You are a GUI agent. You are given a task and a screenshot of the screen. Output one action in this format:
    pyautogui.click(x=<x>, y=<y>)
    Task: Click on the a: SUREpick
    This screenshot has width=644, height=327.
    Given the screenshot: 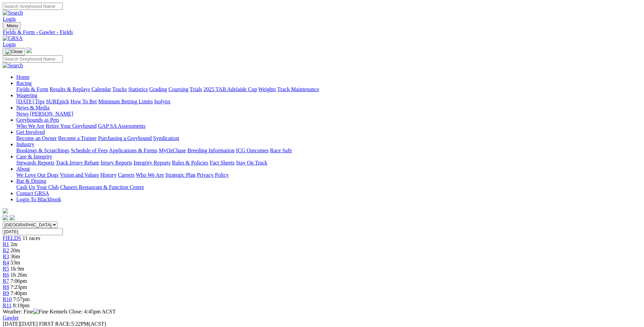 What is the action you would take?
    pyautogui.click(x=57, y=102)
    